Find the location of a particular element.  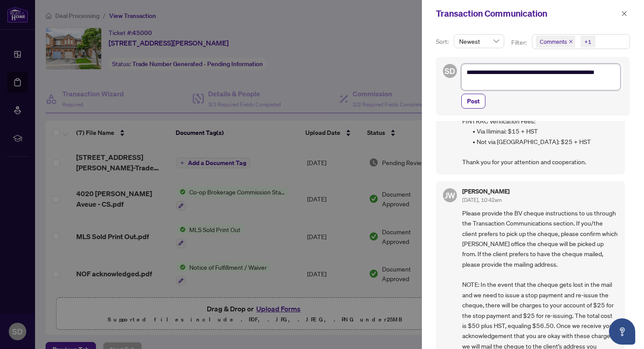

span: Post is located at coordinates (473, 101).